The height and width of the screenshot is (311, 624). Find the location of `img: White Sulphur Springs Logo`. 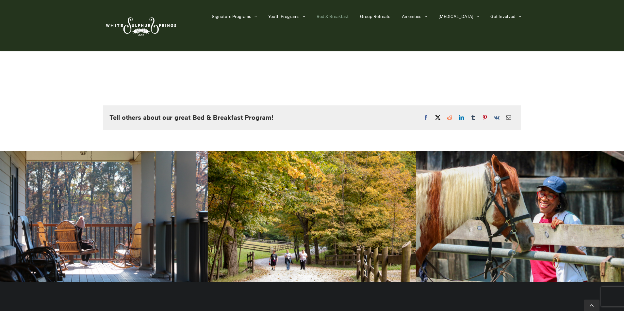

img: White Sulphur Springs Logo is located at coordinates (140, 25).